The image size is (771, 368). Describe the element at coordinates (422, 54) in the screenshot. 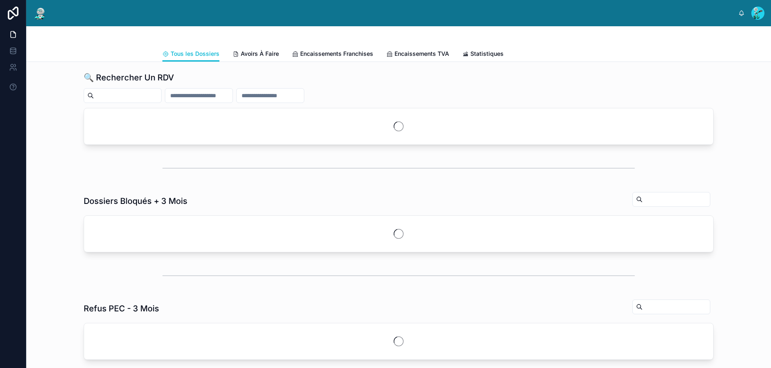

I see `span: Encaissements TVA` at that location.